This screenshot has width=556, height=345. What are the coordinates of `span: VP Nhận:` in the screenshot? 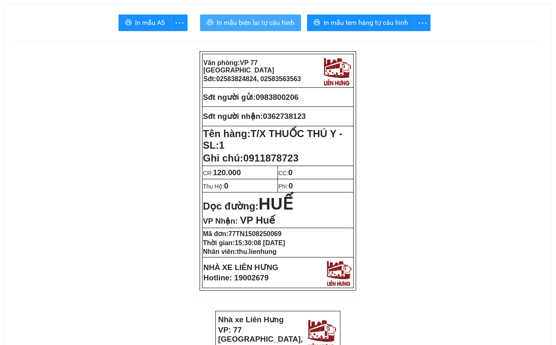 It's located at (221, 221).